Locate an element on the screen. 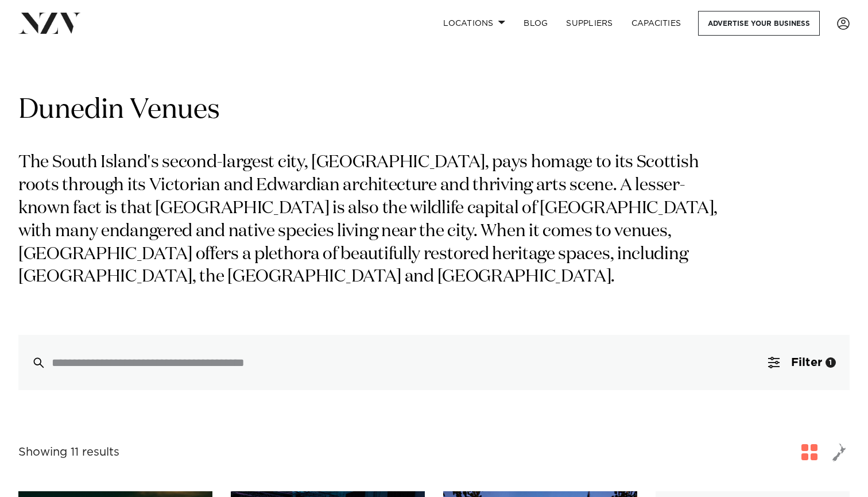 This screenshot has width=868, height=497. a: Advertise your business is located at coordinates (759, 23).